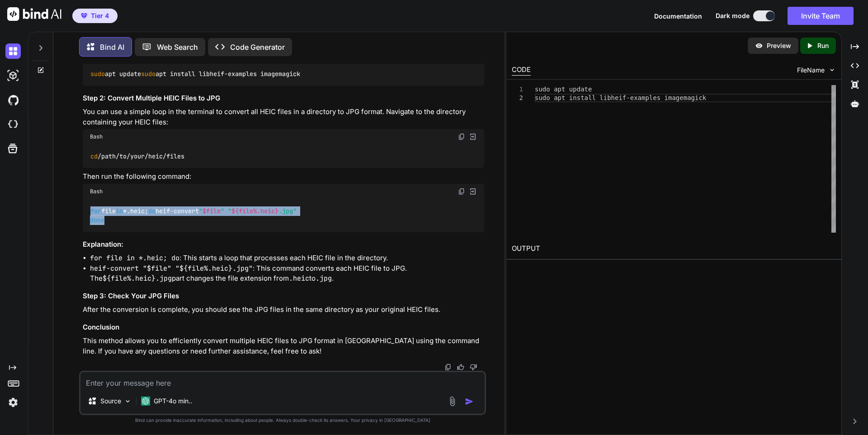  What do you see at coordinates (832, 70) in the screenshot?
I see `img: chevron down` at bounding box center [832, 70].